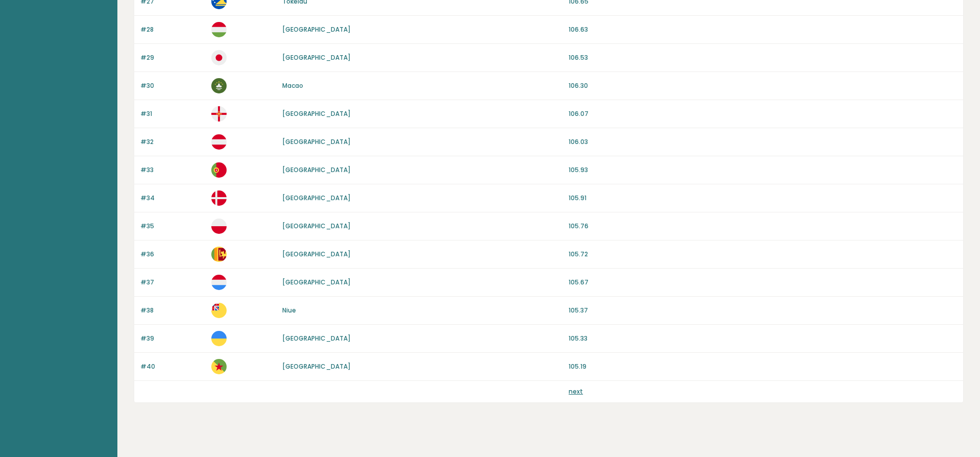 This screenshot has height=457, width=980. Describe the element at coordinates (173, 86) in the screenshot. I see `p: #30` at that location.